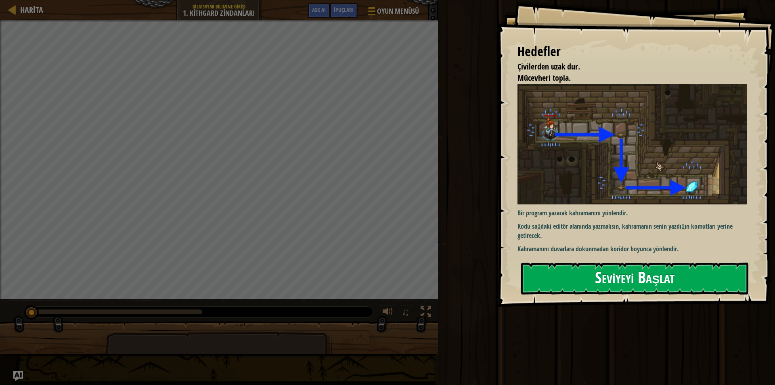  What do you see at coordinates (626, 67) in the screenshot?
I see `li: Çivilerden uzak dur.` at bounding box center [626, 67].